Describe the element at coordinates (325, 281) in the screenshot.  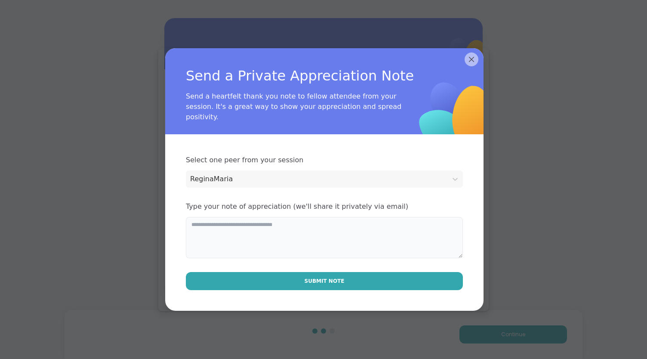
I see `span: Submit Note` at that location.